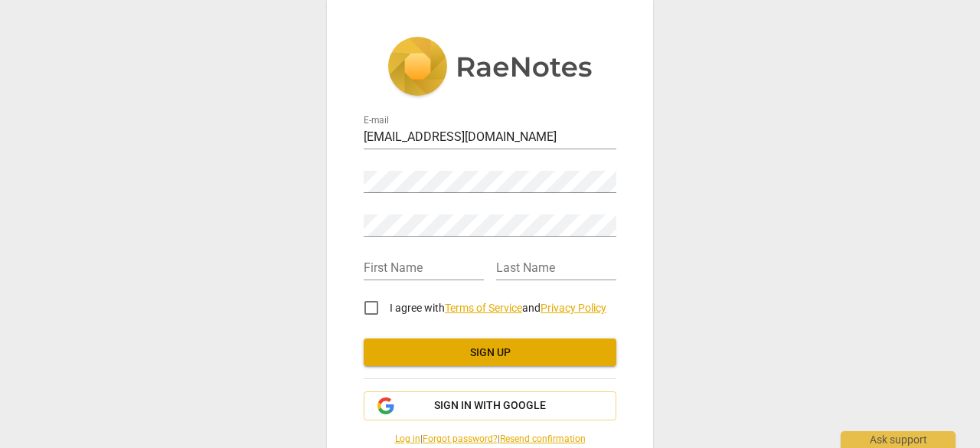 The height and width of the screenshot is (448, 980). I want to click on a: Terms of Service, so click(483, 308).